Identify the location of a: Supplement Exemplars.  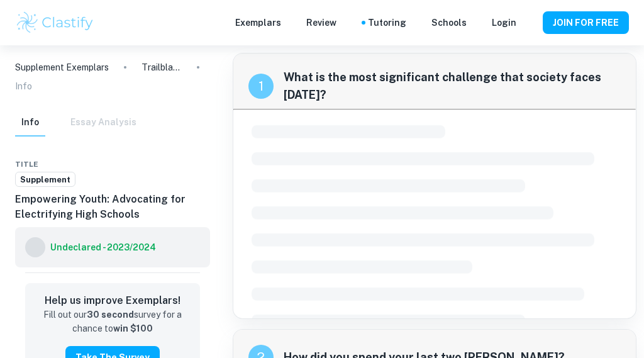
(62, 68).